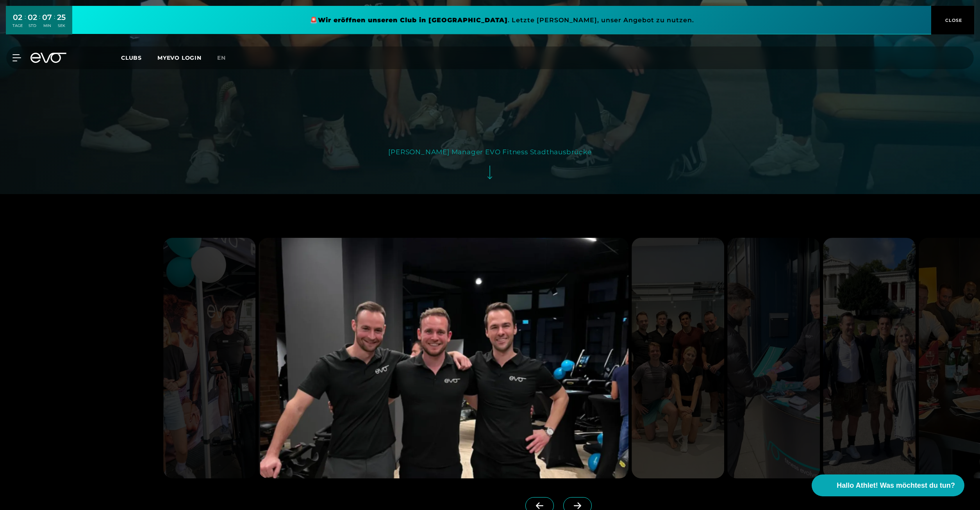 The width and height of the screenshot is (980, 510). What do you see at coordinates (179, 58) in the screenshot?
I see `a: MYEVO LOGIN` at bounding box center [179, 58].